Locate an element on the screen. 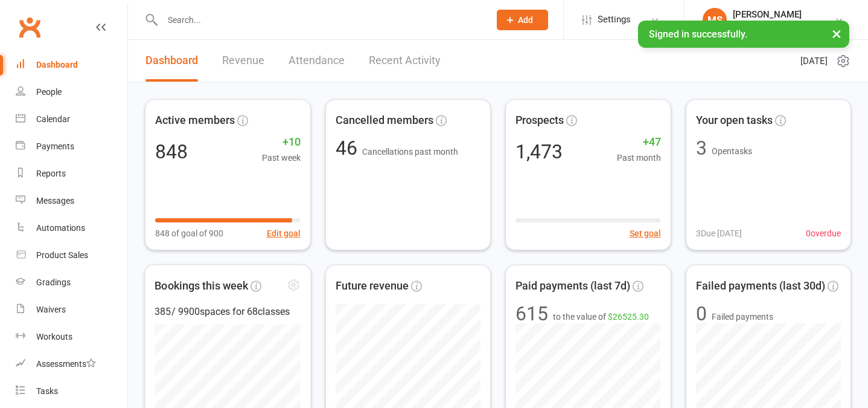  button: Add is located at coordinates (522, 20).